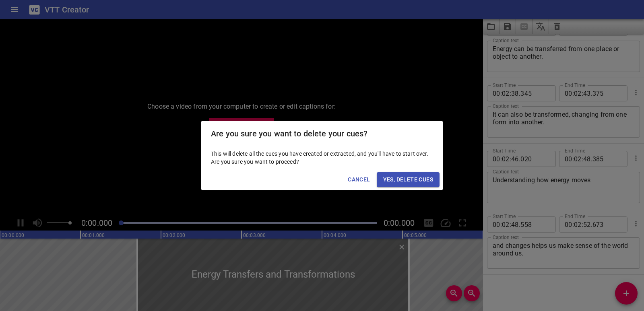  I want to click on span: Cancel, so click(358, 180).